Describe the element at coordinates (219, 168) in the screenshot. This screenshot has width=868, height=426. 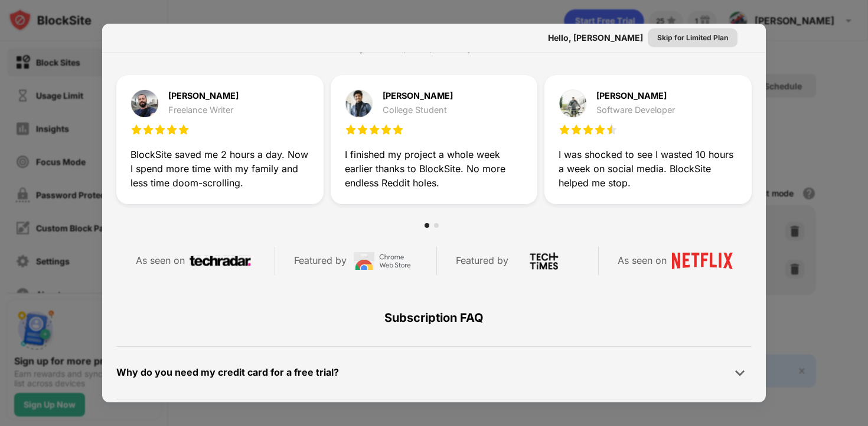
I see `div: BlockSite saved me 2 hours a day. Now I spend more time with my family and less time doom-scrolling.` at that location.